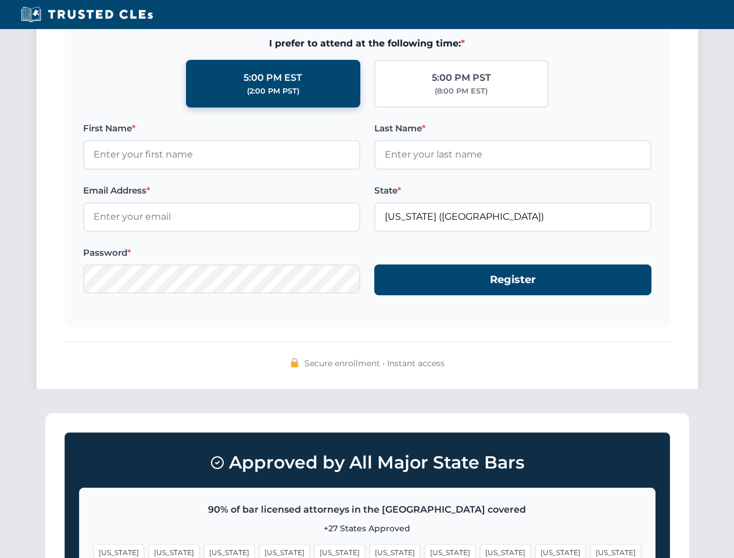 The width and height of the screenshot is (734, 558). What do you see at coordinates (513, 191) in the screenshot?
I see `label: State` at bounding box center [513, 191].